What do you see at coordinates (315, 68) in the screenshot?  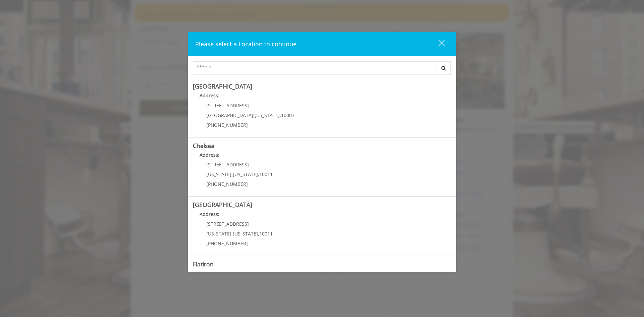 I see `input: Search Center` at bounding box center [315, 68].